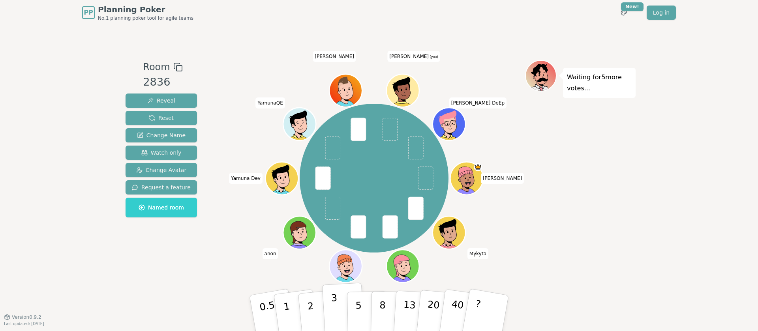 This screenshot has width=758, height=331. I want to click on button: Watch only, so click(161, 153).